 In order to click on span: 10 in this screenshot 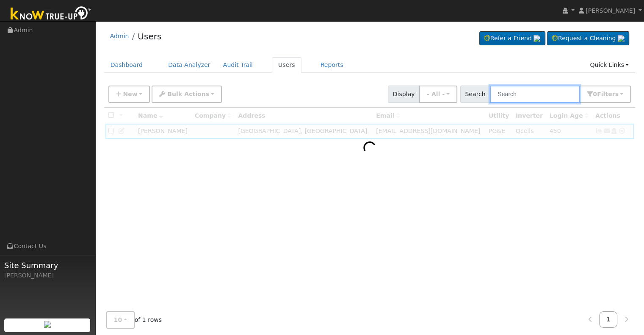, I will do `click(118, 320)`.